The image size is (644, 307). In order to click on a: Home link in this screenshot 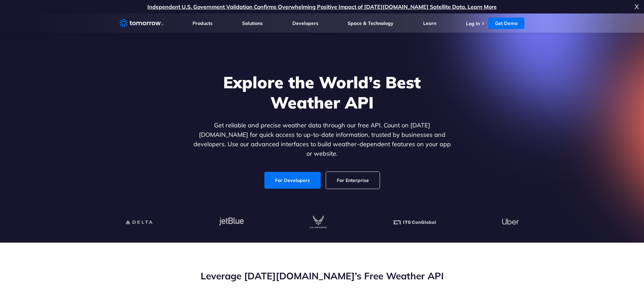, I will do `click(142, 23)`.